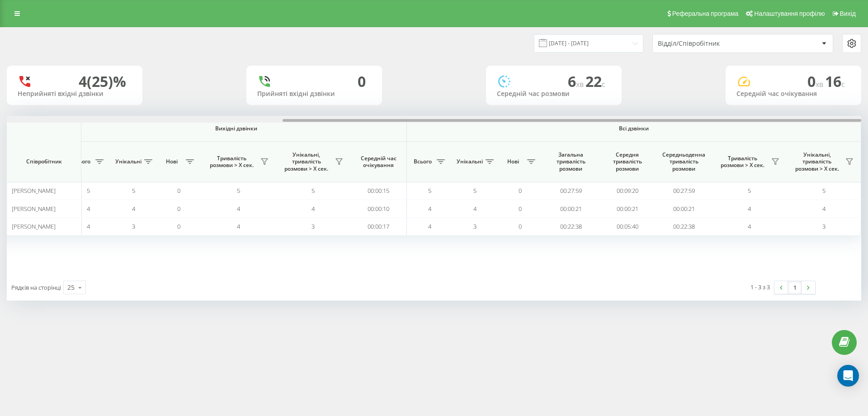 The width and height of the screenshot is (868, 416). Describe the element at coordinates (379, 226) in the screenshot. I see `td: 00:00:17` at that location.